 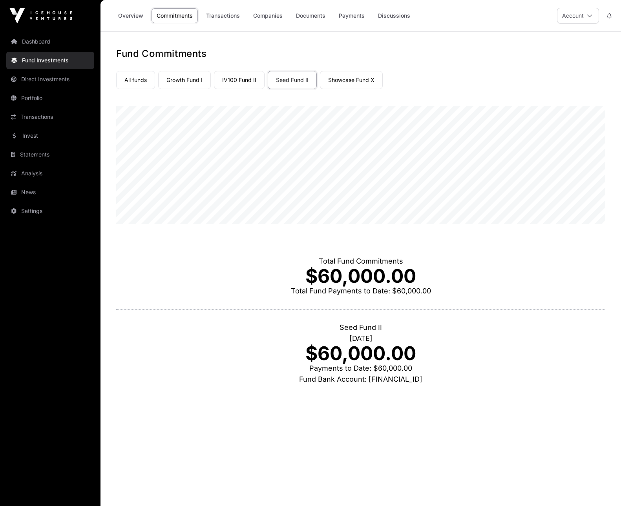 I want to click on a: News, so click(x=50, y=192).